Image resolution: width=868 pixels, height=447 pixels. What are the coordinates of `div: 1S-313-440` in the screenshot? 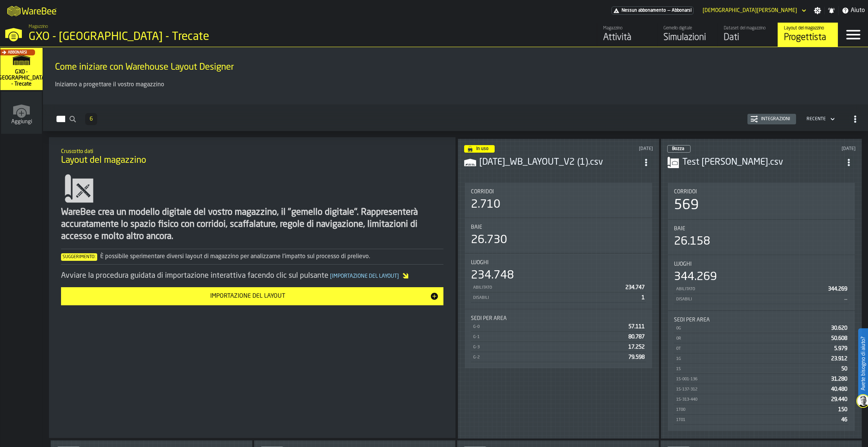 It's located at (752, 399).